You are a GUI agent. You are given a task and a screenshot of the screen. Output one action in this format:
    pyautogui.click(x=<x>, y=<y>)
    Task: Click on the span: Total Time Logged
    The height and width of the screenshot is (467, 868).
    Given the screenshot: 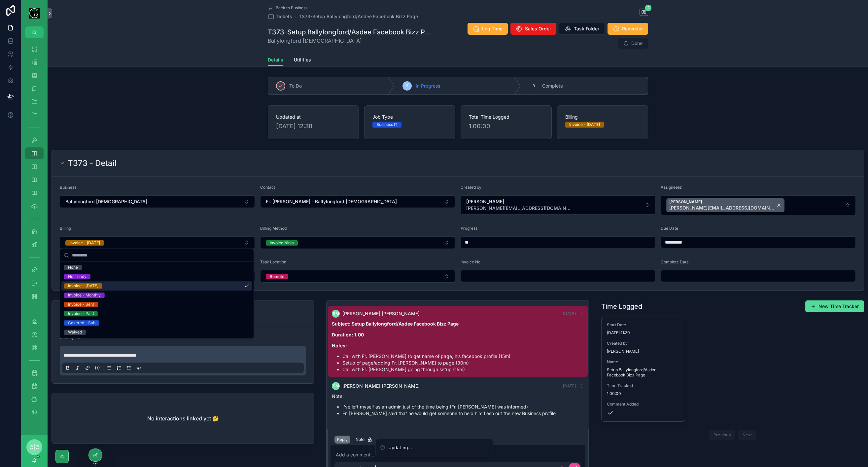 What is the action you would take?
    pyautogui.click(x=506, y=117)
    